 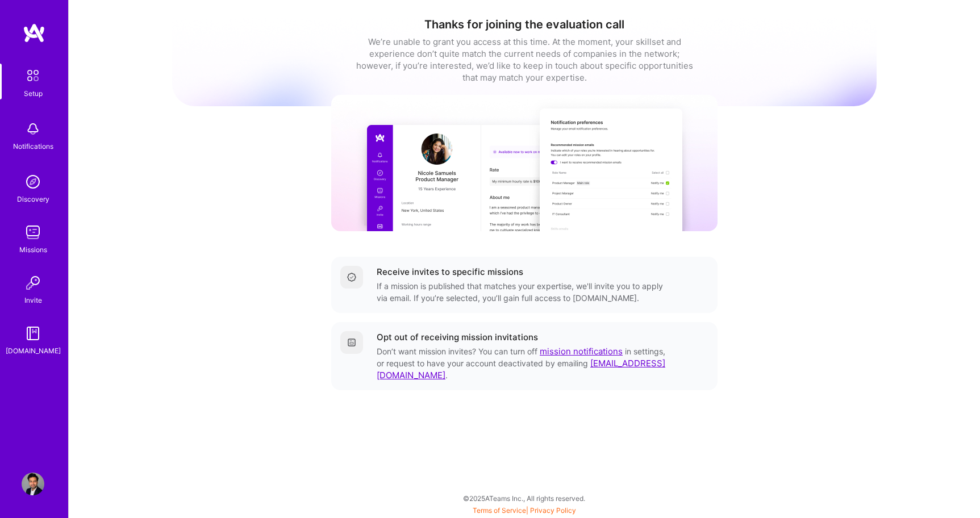 I want to click on div: Opt out of receiving mission invitations, so click(x=458, y=337).